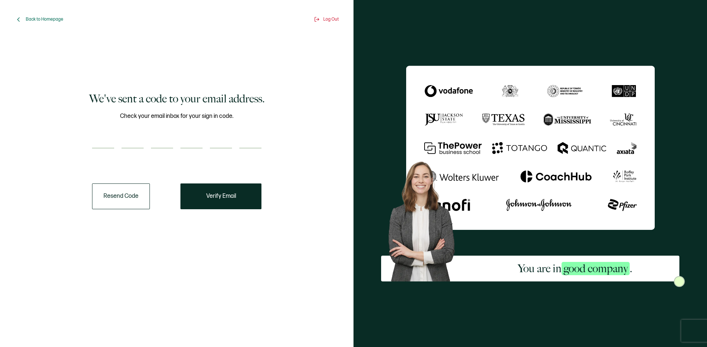 The width and height of the screenshot is (707, 347). What do you see at coordinates (643, 305) in the screenshot?
I see `div: Chat Widget` at bounding box center [643, 305].